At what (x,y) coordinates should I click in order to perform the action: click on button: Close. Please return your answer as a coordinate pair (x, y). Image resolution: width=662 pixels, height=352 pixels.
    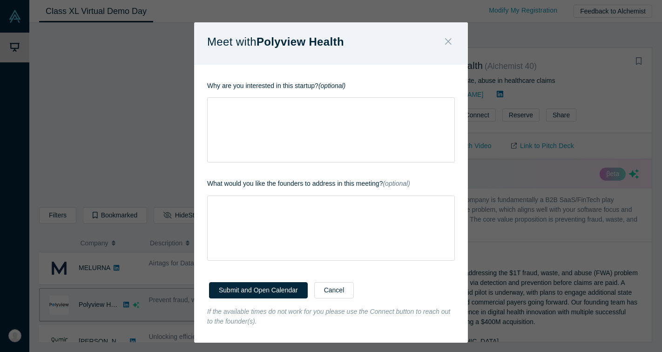
    Looking at the image, I should click on (449, 42).